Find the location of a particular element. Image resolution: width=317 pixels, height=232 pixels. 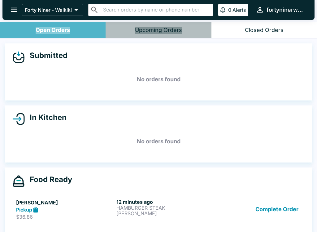

strong: Pickup is located at coordinates (24, 210).